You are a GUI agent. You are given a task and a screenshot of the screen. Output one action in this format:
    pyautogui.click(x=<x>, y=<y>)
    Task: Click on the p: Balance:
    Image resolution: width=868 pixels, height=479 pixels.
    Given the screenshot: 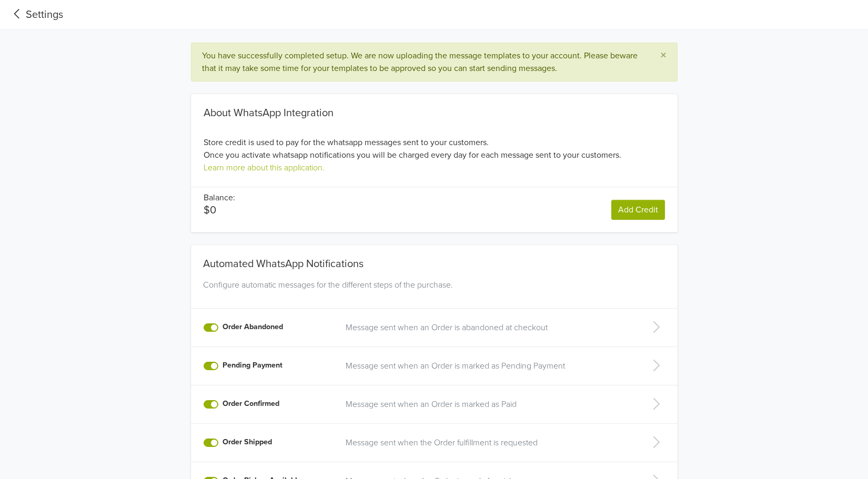 What is the action you would take?
    pyautogui.click(x=219, y=197)
    